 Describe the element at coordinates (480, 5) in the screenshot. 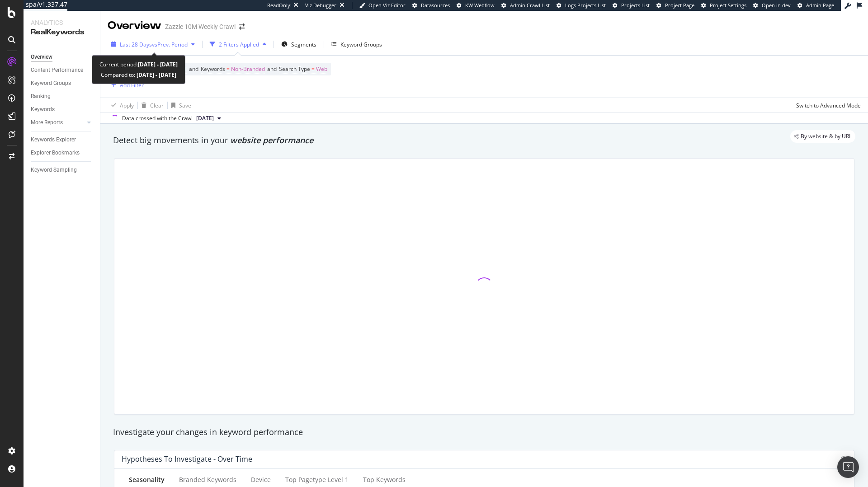

I see `span: KW Webflow` at that location.